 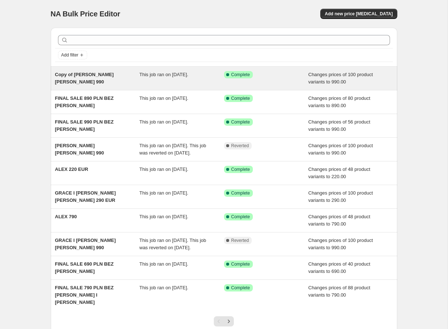 I want to click on button: Next, so click(x=229, y=322).